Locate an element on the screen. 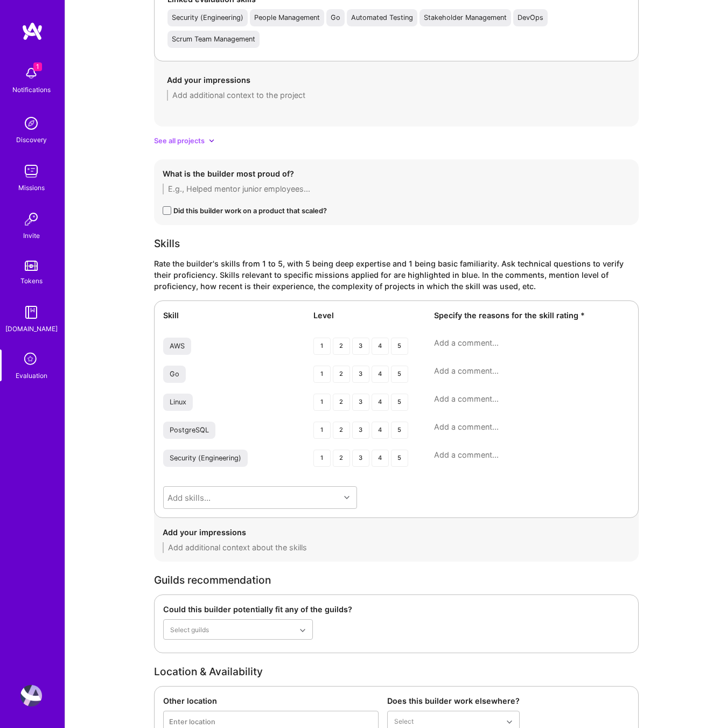 This screenshot has height=728, width=727. div: What is the builder most proud of? is located at coordinates (396, 173).